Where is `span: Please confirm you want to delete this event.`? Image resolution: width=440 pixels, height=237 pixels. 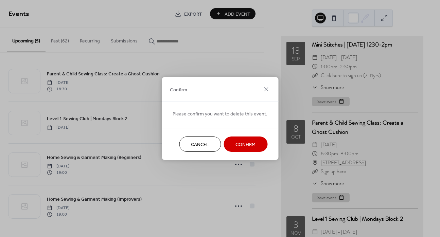
span: Please confirm you want to delete this event. is located at coordinates (220, 114).